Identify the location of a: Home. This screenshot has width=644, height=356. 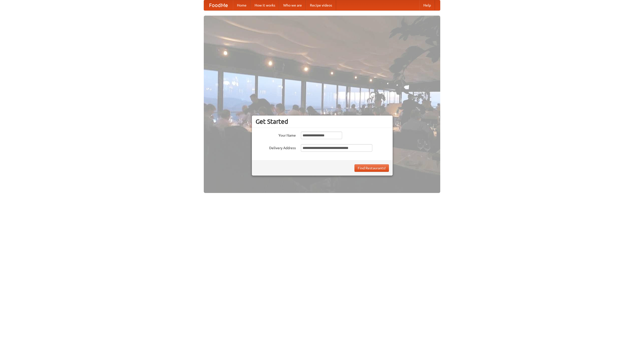
(242, 5).